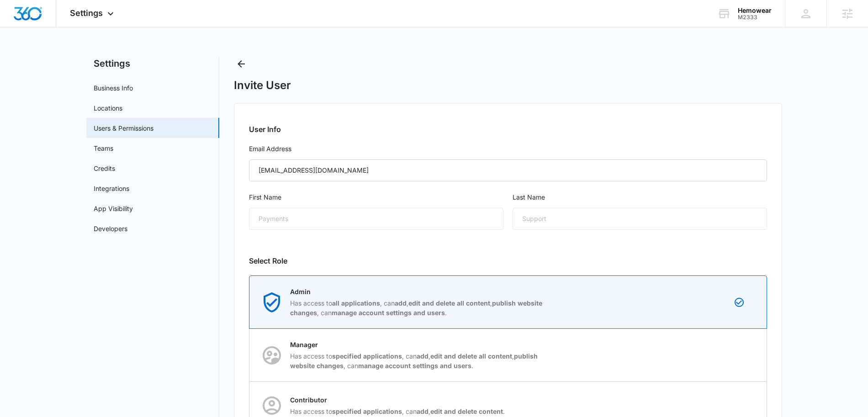 The width and height of the screenshot is (868, 417). What do you see at coordinates (419, 292) in the screenshot?
I see `p: Admin` at bounding box center [419, 292].